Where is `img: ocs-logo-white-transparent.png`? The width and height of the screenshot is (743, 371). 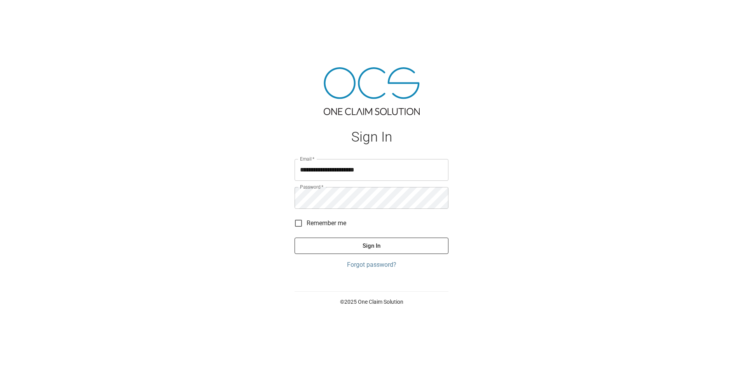
img: ocs-logo-white-transparent.png is located at coordinates (25, 12).